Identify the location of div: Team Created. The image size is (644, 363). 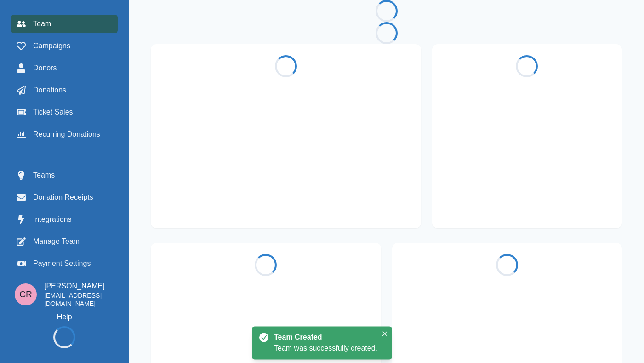
(324, 337).